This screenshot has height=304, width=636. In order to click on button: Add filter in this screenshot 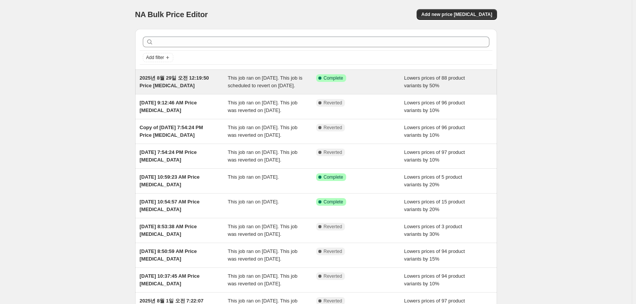, I will do `click(158, 58)`.